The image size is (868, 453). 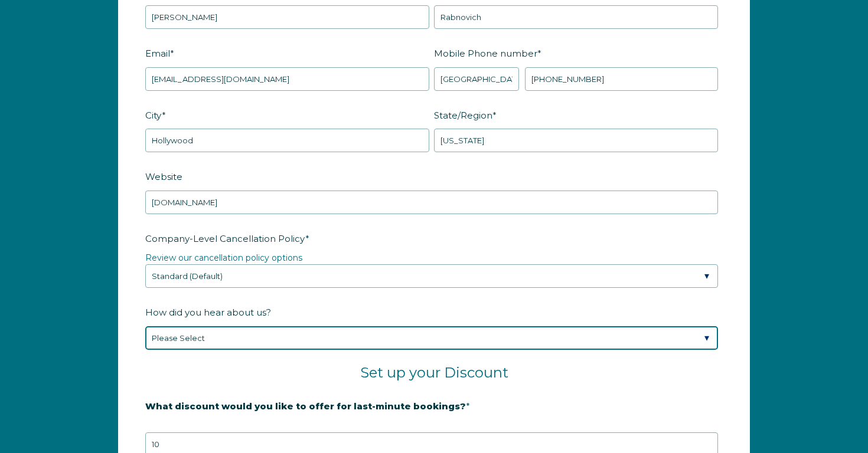 What do you see at coordinates (238, 426) in the screenshot?
I see `strong: 20% is recommended, minimum of 10%` at bounding box center [238, 426].